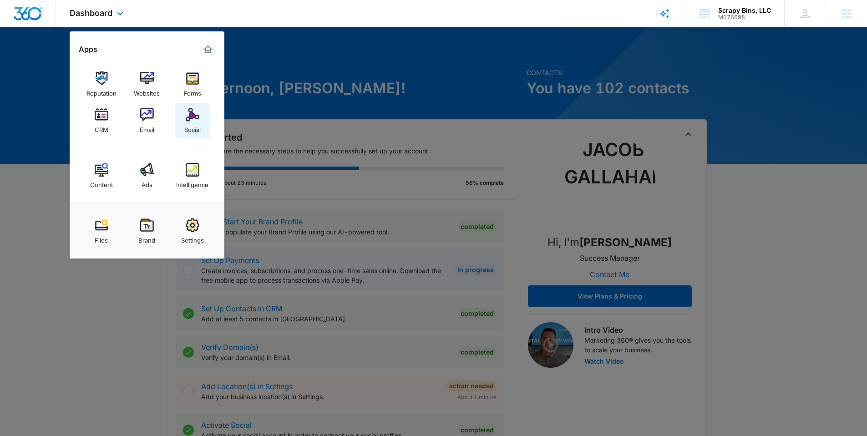 The image size is (867, 436). Describe the element at coordinates (35, 18) in the screenshot. I see `div: v 4.0.25` at that location.